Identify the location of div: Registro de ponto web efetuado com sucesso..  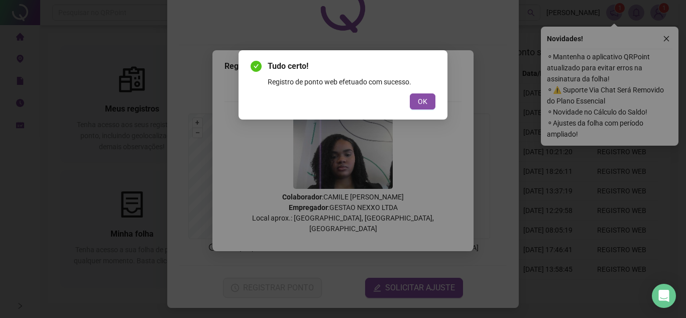
(351, 82).